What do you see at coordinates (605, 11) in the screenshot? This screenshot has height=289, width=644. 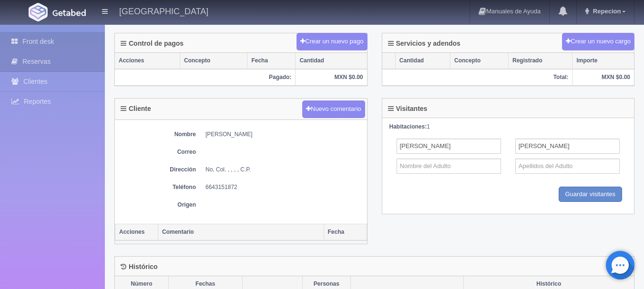 I see `span: Repecion` at bounding box center [605, 11].